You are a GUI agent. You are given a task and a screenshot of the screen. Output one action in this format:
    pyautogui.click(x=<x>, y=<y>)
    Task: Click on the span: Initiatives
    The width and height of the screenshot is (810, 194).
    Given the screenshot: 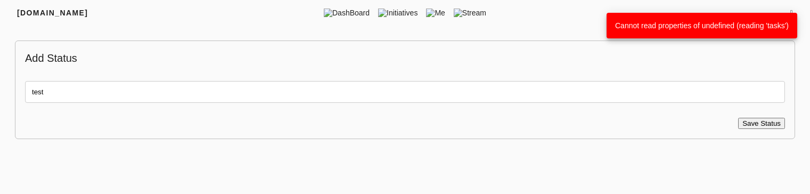 What is the action you would take?
    pyautogui.click(x=398, y=13)
    